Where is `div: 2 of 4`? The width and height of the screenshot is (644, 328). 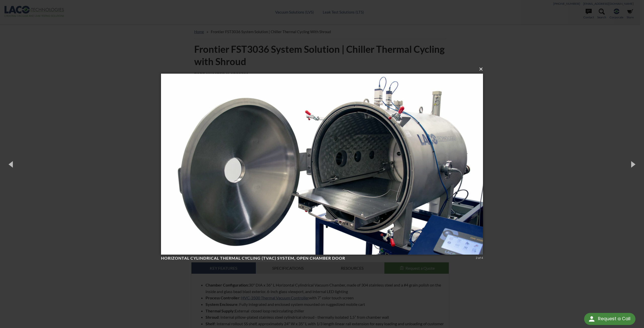
div: 2 of 4 is located at coordinates (479, 258).